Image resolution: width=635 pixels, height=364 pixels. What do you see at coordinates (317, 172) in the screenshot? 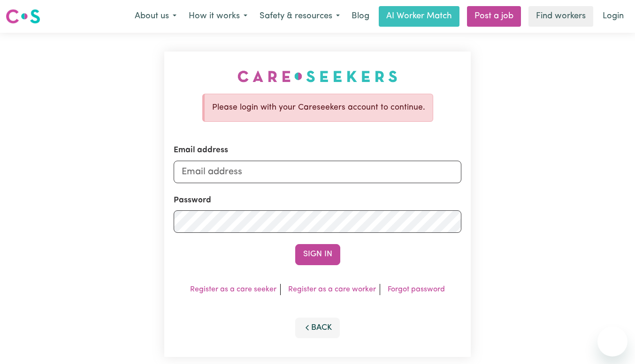
I see `input: Email address` at bounding box center [317, 172].